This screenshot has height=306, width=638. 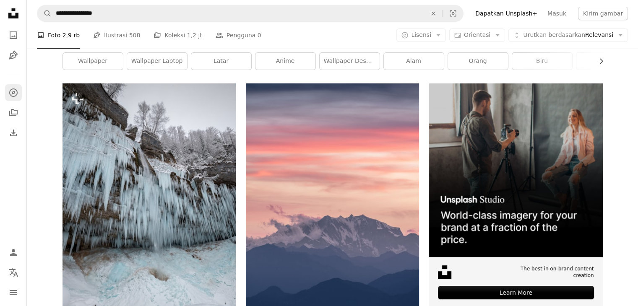 I want to click on a: alam, so click(x=413, y=61).